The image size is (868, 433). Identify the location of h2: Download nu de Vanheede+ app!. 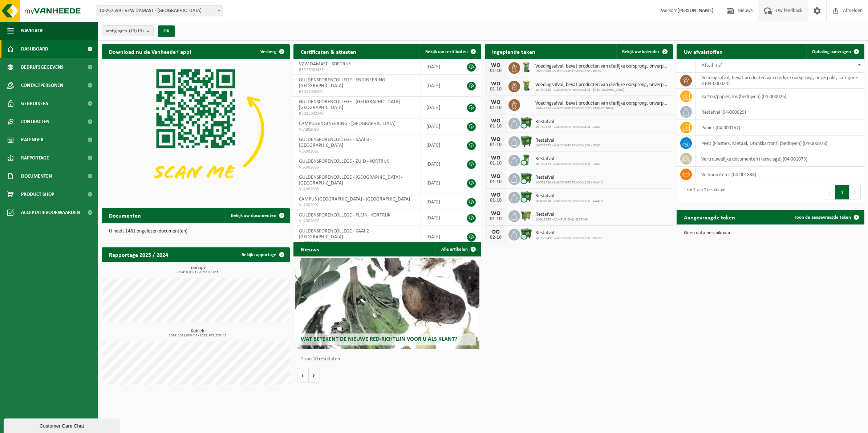
(150, 51).